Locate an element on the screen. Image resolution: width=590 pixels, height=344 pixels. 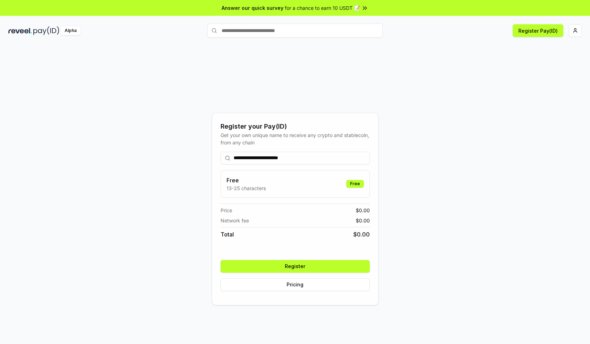
p: 13-25 characters is located at coordinates (246, 188).